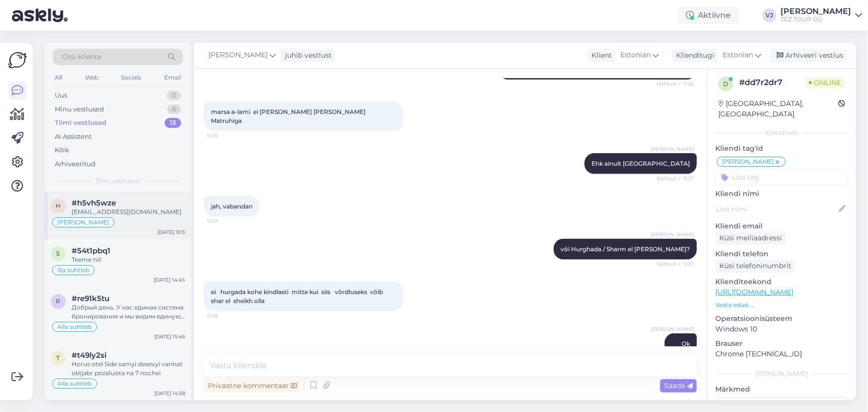 This screenshot has width=868, height=412. I want to click on p: Brauser, so click(782, 343).